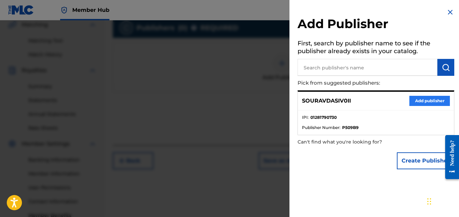 This screenshot has width=459, height=217. Describe the element at coordinates (21, 10) in the screenshot. I see `img: MLC Logo` at that location.